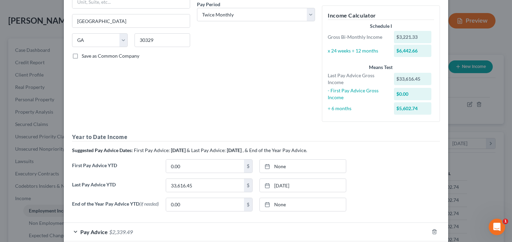  What do you see at coordinates (115, 207) in the screenshot?
I see `label: End of the Year Pay Advice YTD` at bounding box center [115, 207].